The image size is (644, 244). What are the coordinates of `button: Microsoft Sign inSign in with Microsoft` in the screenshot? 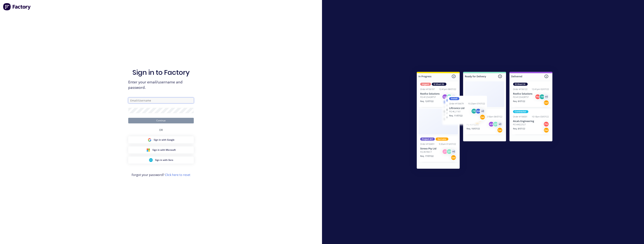 It's located at (161, 150).